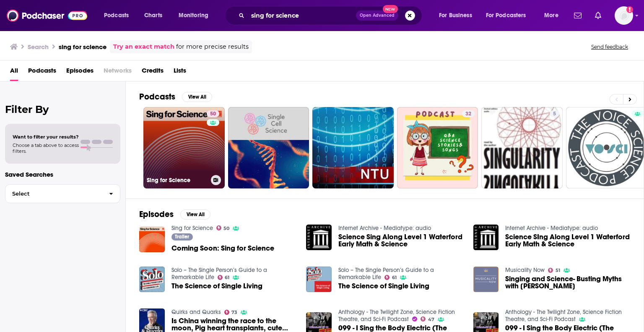  I want to click on span: Science Sing Along Level 1 Waterford Early Math & Science, so click(401, 240).